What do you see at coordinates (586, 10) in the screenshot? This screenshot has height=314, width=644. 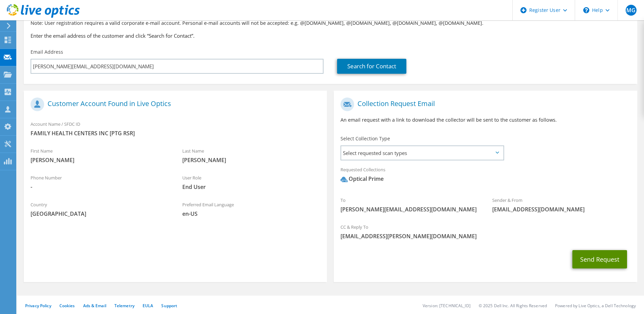 I see `svg: \n` at bounding box center [586, 10].